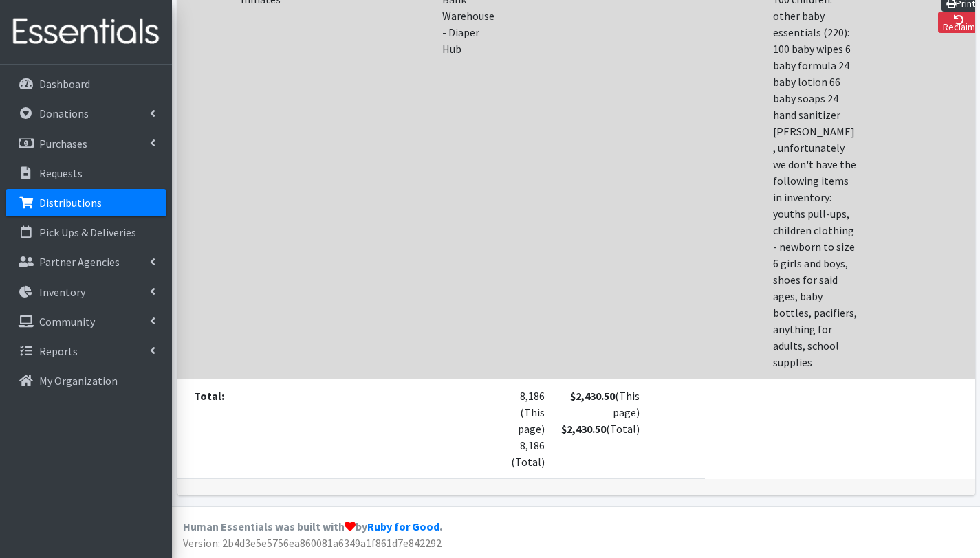 The height and width of the screenshot is (558, 980). Describe the element at coordinates (59, 352) in the screenshot. I see `p: Reports` at that location.